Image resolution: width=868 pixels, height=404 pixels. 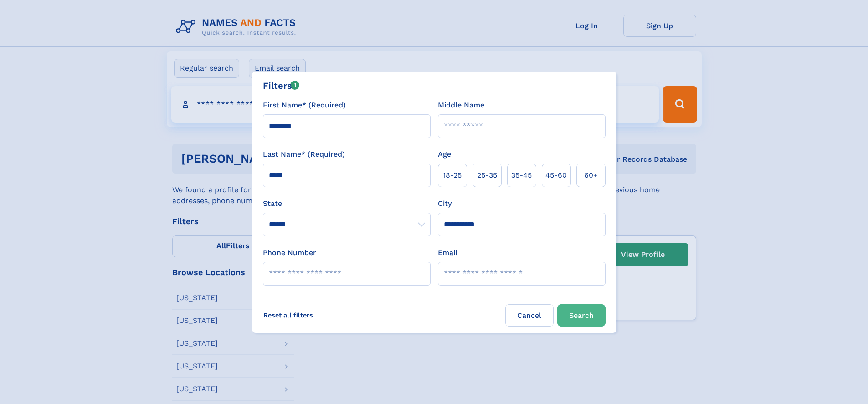 What do you see at coordinates (347, 204) in the screenshot?
I see `label: State` at bounding box center [347, 204].